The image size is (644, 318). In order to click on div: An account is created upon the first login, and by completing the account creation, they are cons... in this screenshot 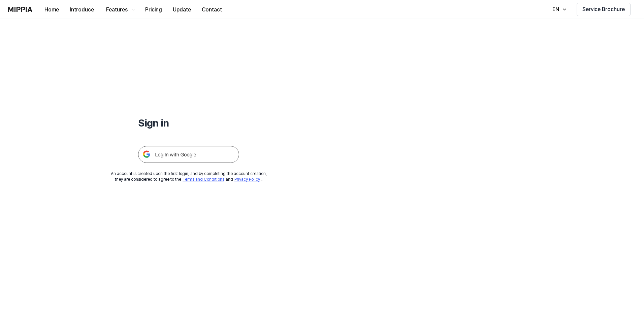, I will do `click(189, 177)`.